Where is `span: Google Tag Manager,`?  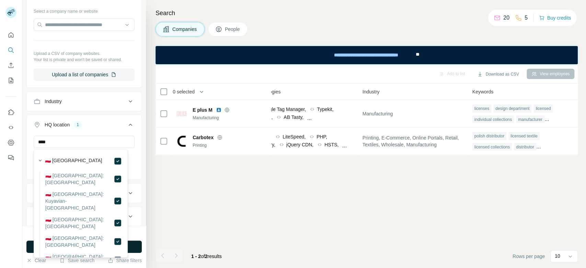 span: Google Tag Manager, is located at coordinates (283, 109).